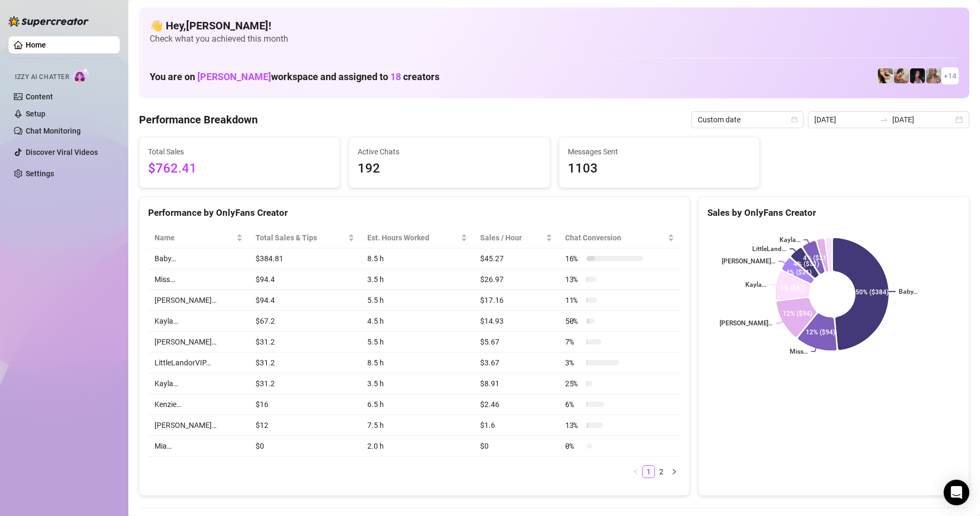  I want to click on td: $14.93, so click(516, 321).